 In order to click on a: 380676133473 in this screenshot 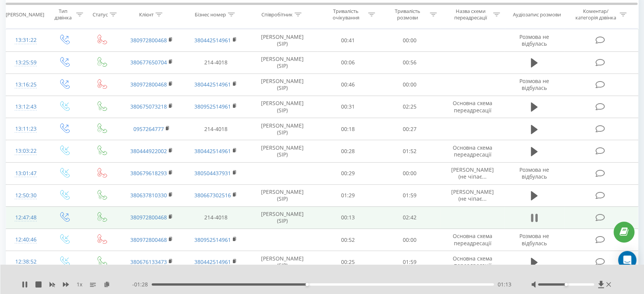, I will do `click(149, 262)`.